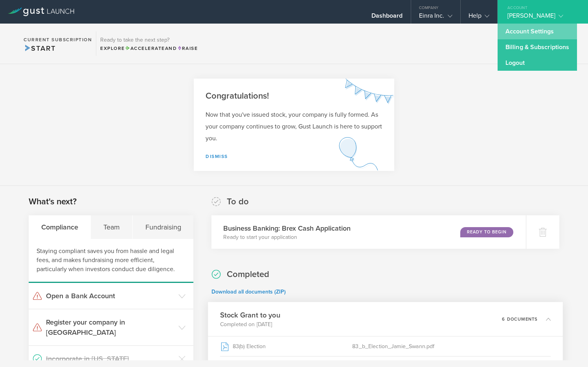  I want to click on span: Raise, so click(187, 49).